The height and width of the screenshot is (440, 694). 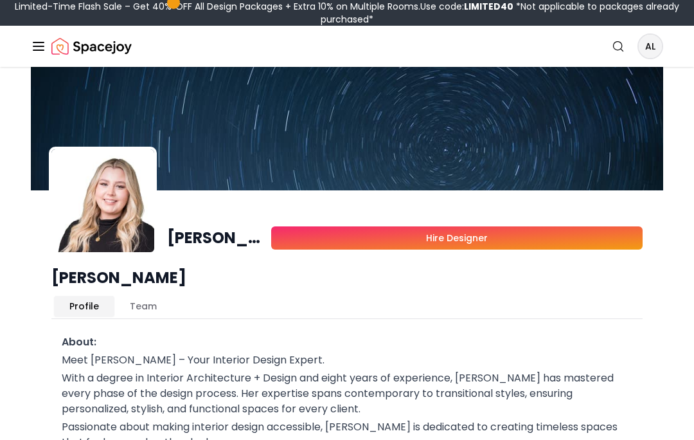 I want to click on button: Profile, so click(x=84, y=306).